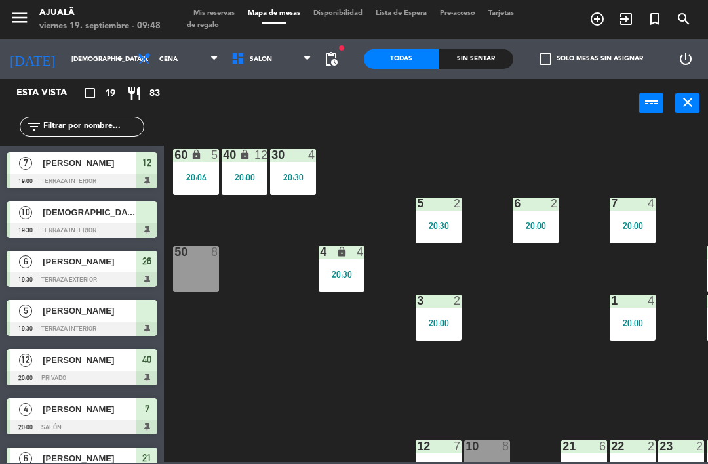 Image resolution: width=708 pixels, height=464 pixels. Describe the element at coordinates (342, 48) in the screenshot. I see `span: fiber_manual_record` at that location.